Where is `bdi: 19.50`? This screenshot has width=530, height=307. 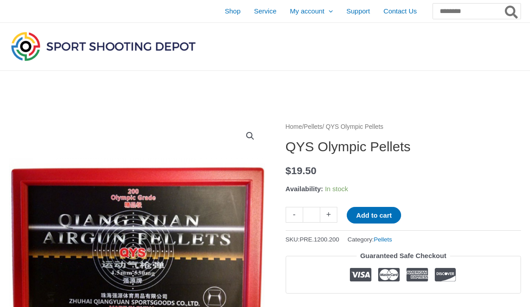
bdi: 19.50 is located at coordinates (301, 171).